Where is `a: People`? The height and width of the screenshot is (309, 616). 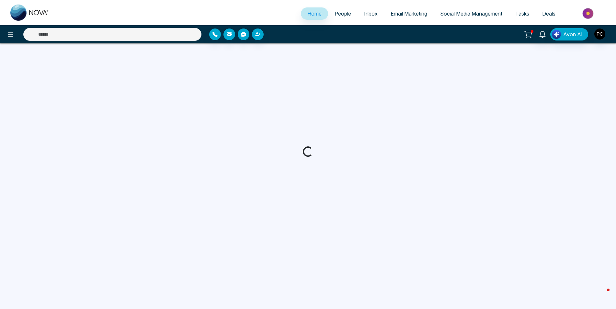
a: People is located at coordinates (343, 14).